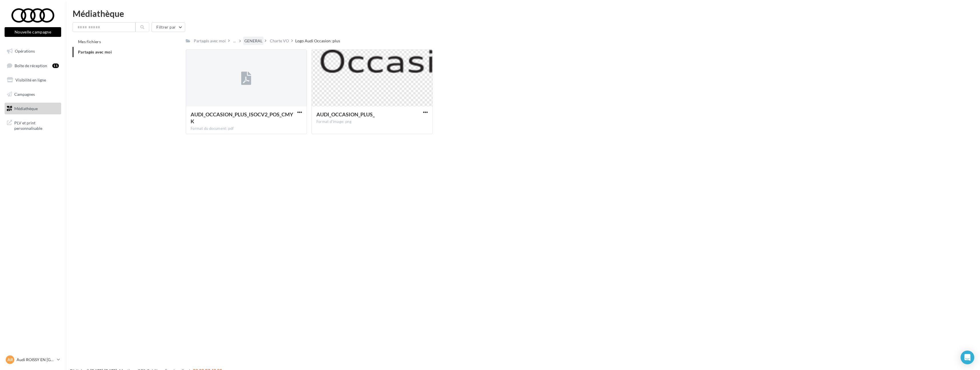  Describe the element at coordinates (33, 51) in the screenshot. I see `a: Opérations` at that location.